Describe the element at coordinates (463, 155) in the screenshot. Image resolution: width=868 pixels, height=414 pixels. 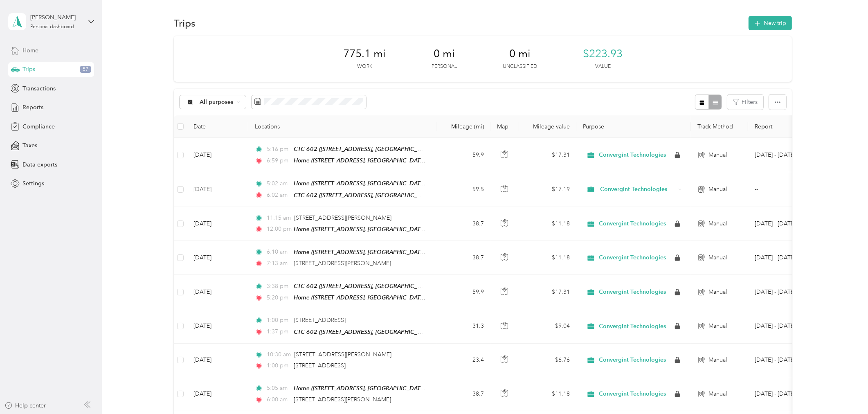
I see `td: 59.9` at that location.